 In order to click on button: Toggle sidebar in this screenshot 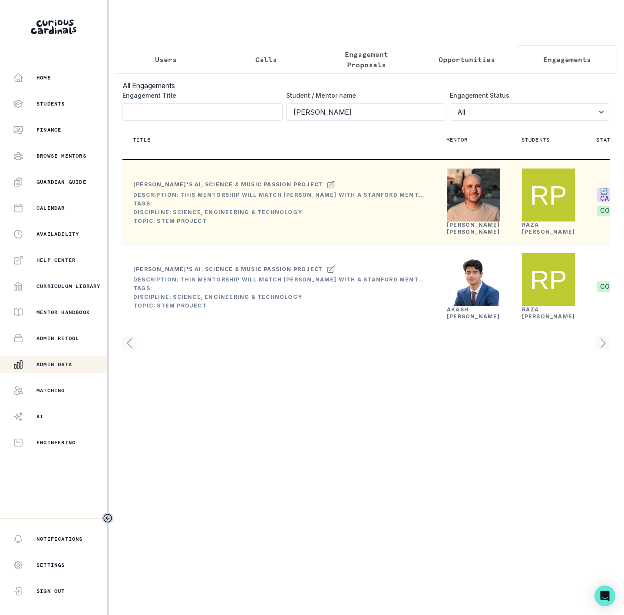, I will do `click(108, 518)`.